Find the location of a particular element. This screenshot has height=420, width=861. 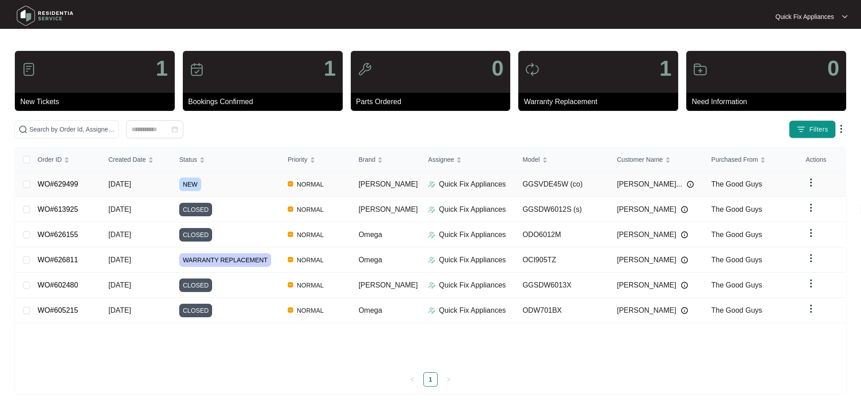

img: residentia service logo is located at coordinates (45, 16).